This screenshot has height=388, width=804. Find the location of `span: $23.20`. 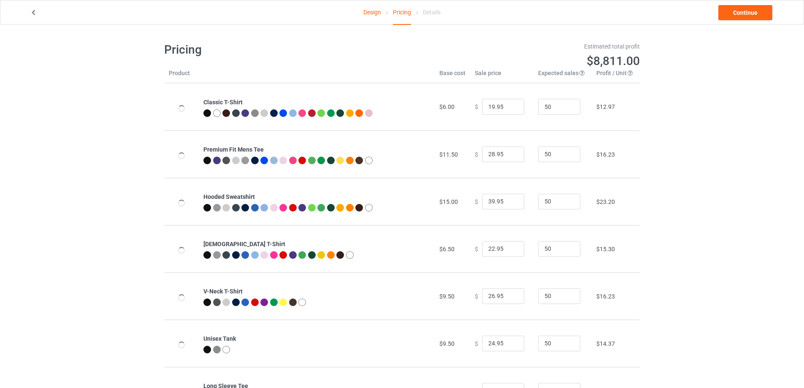

span: $23.20 is located at coordinates (605, 202).